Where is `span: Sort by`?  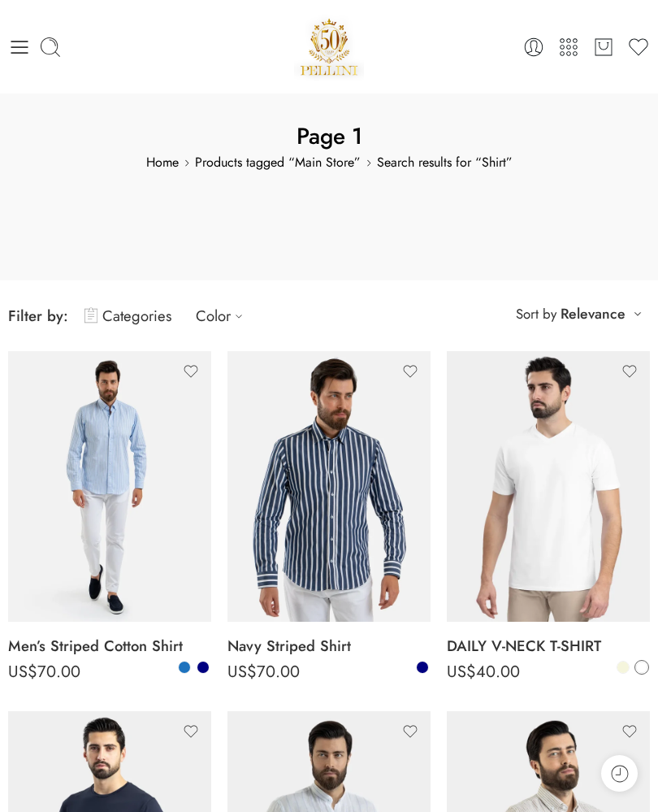
span: Sort by is located at coordinates (536, 314).